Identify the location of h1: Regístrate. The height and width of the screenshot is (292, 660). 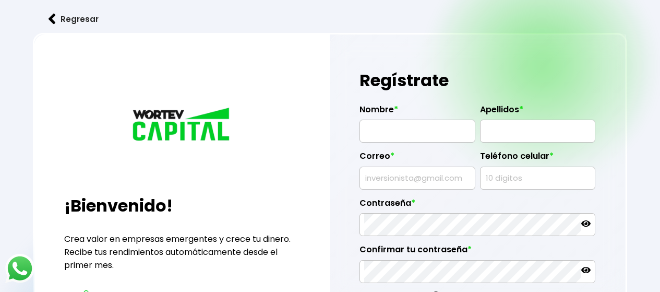
(478, 80).